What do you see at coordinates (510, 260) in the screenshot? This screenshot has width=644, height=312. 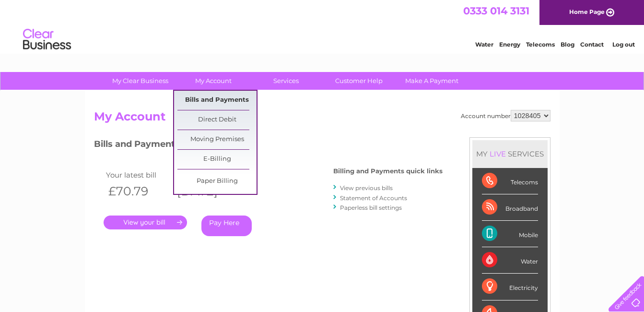 I see `div: Water` at bounding box center [510, 260].